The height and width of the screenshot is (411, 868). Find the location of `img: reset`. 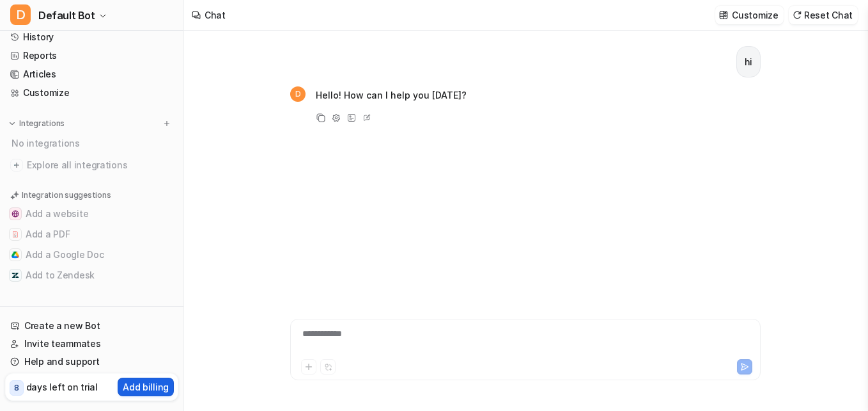

img: reset is located at coordinates (798, 15).